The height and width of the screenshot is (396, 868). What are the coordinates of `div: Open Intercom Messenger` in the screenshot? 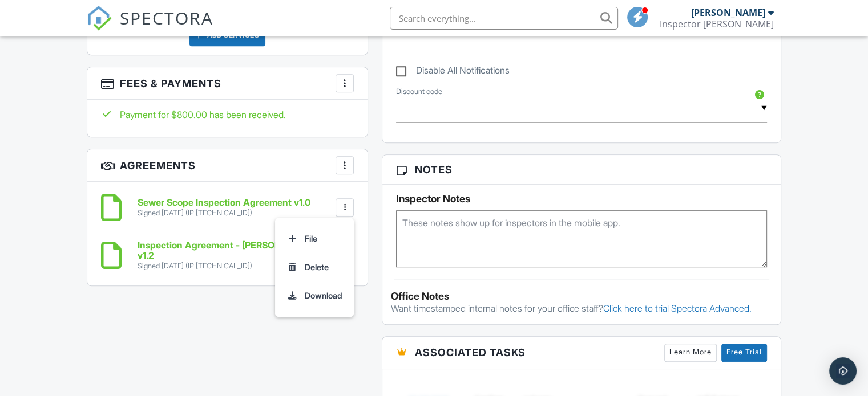 It's located at (843, 371).